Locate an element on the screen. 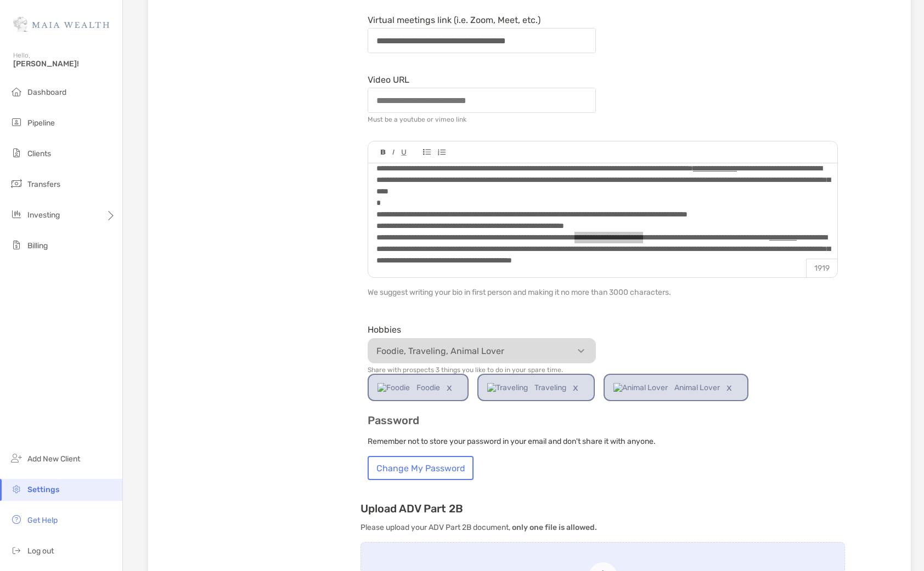 The height and width of the screenshot is (571, 924). img: clients icon is located at coordinates (16, 153).